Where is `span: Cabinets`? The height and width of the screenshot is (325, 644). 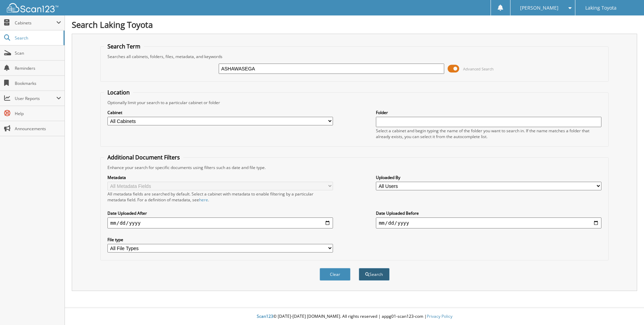
span: Cabinets is located at coordinates (35, 23).